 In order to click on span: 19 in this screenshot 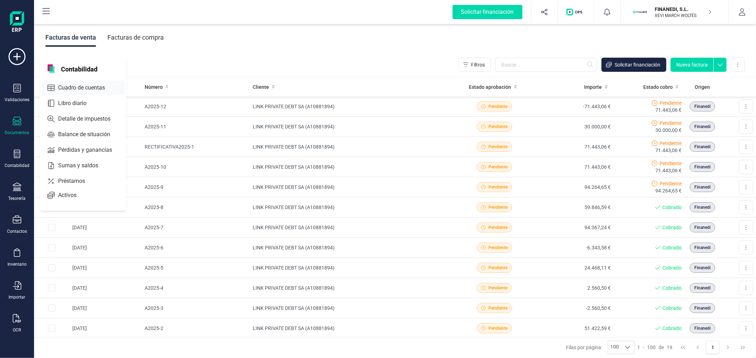, I will do `click(670, 348)`.